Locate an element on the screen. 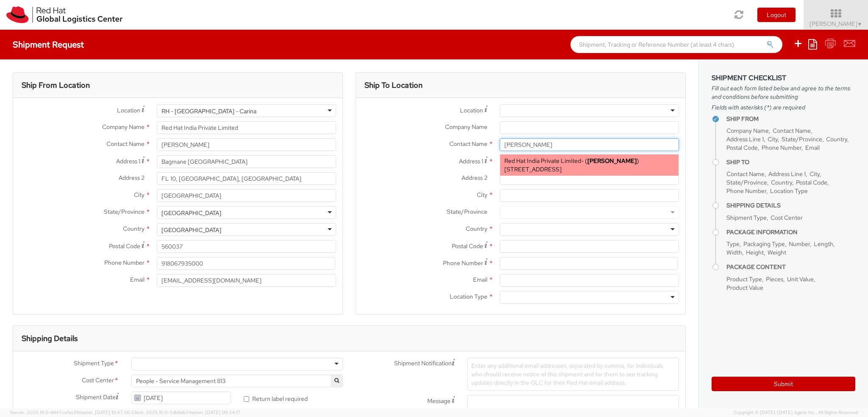  span: Number is located at coordinates (799, 243).